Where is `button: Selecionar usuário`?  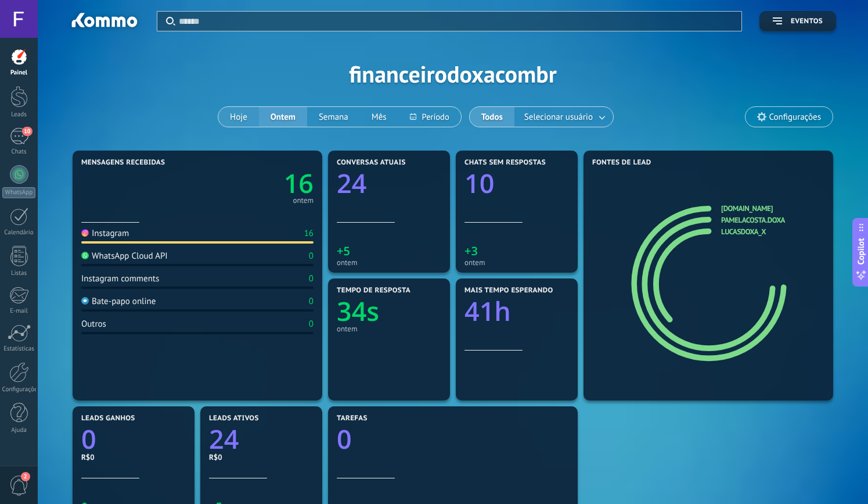
button: Selecionar usuário is located at coordinates (563, 116).